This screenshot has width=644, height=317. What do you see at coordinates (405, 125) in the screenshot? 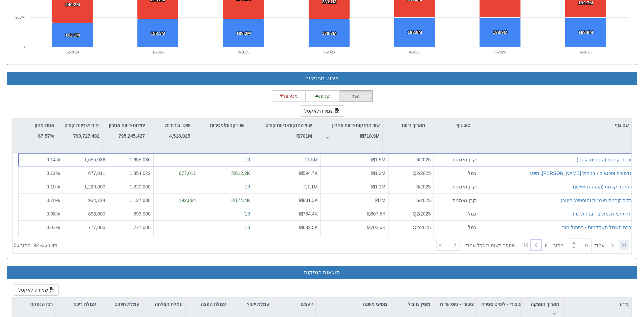
I see `div: תאריך דיווח` at bounding box center [405, 125].